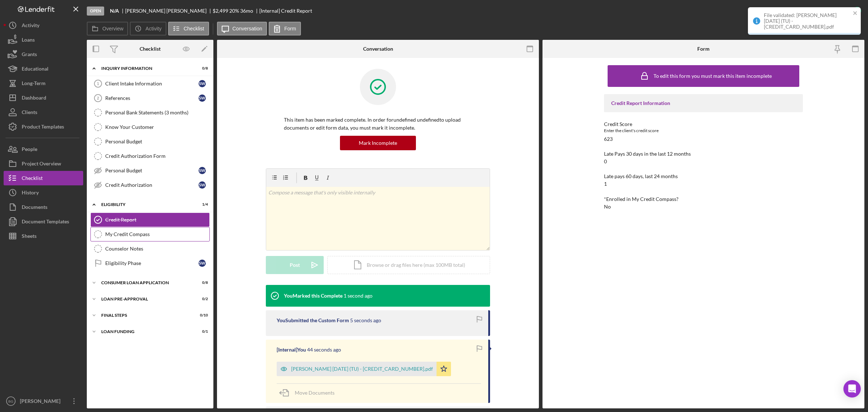 This screenshot has width=868, height=412. I want to click on div: Enter the client's credit score, so click(704, 131).